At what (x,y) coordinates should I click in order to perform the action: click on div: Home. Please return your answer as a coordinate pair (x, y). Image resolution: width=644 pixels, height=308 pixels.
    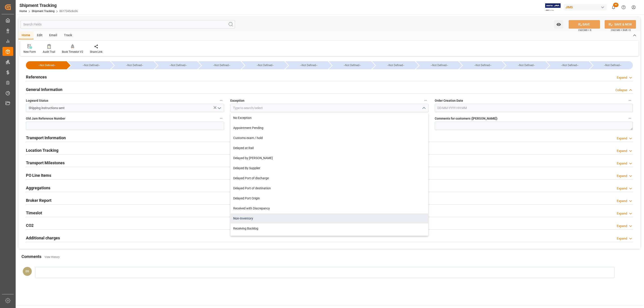
    Looking at the image, I should click on (26, 36).